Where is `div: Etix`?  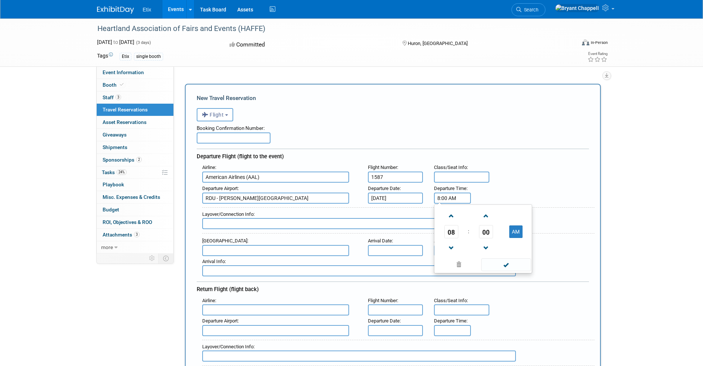 div: Etix is located at coordinates (126, 56).